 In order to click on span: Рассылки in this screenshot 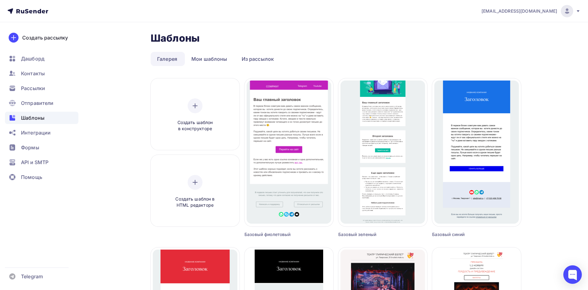, I will do `click(33, 88)`.